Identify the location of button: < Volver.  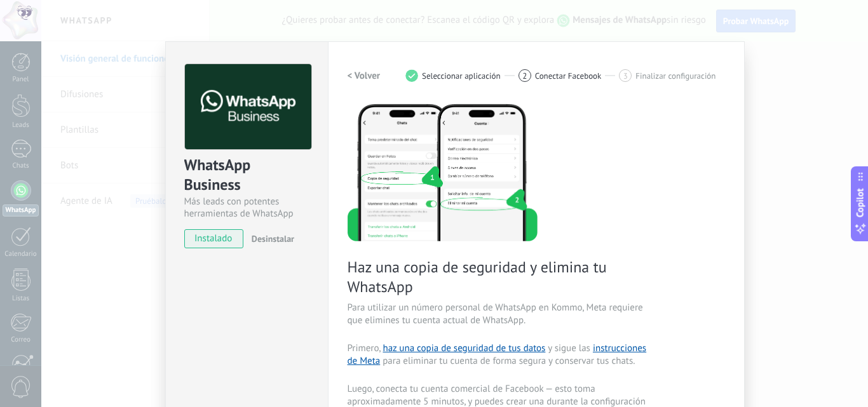
(364, 75).